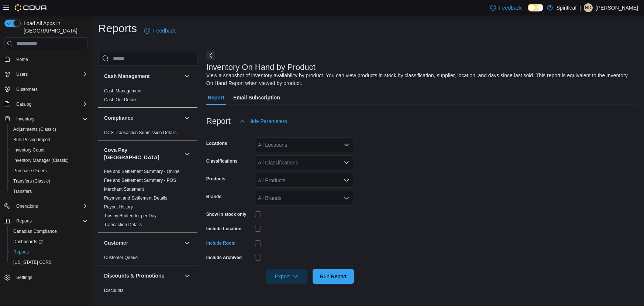 Image resolution: width=644 pixels, height=306 pixels. What do you see at coordinates (113, 291) in the screenshot?
I see `a: Discounts` at bounding box center [113, 291].